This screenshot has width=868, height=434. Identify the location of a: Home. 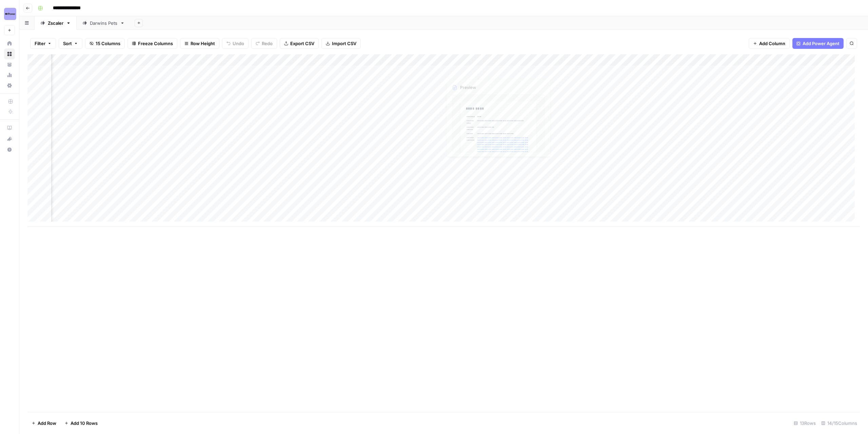
(9, 44).